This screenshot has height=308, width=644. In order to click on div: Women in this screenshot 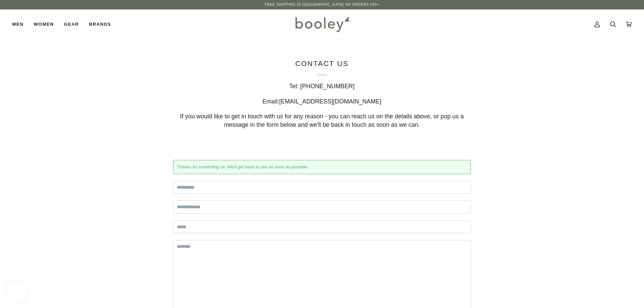, I will do `click(44, 25)`.